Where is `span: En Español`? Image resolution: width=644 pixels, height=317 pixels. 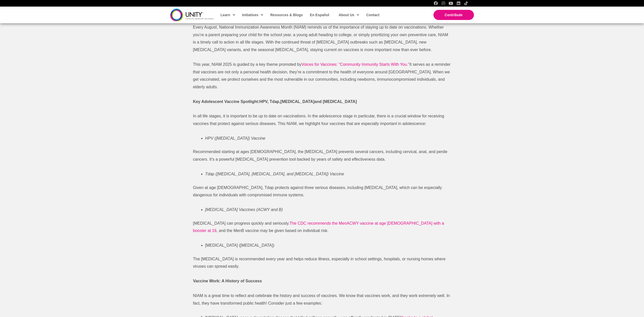 span: En Español is located at coordinates (319, 15).